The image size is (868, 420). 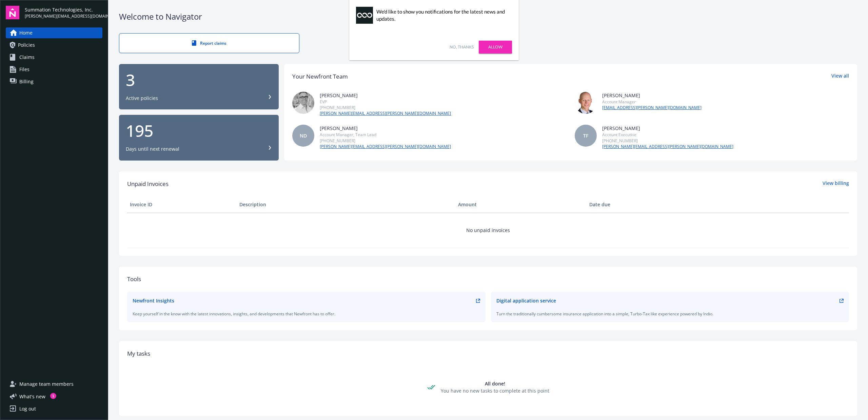 What do you see at coordinates (54, 45) in the screenshot?
I see `a: Policies` at bounding box center [54, 45].